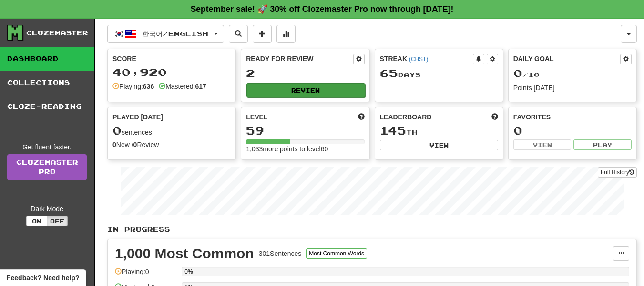 Image resolution: width=644 pixels, height=286 pixels. I want to click on div: 301 Sentences, so click(280, 253).